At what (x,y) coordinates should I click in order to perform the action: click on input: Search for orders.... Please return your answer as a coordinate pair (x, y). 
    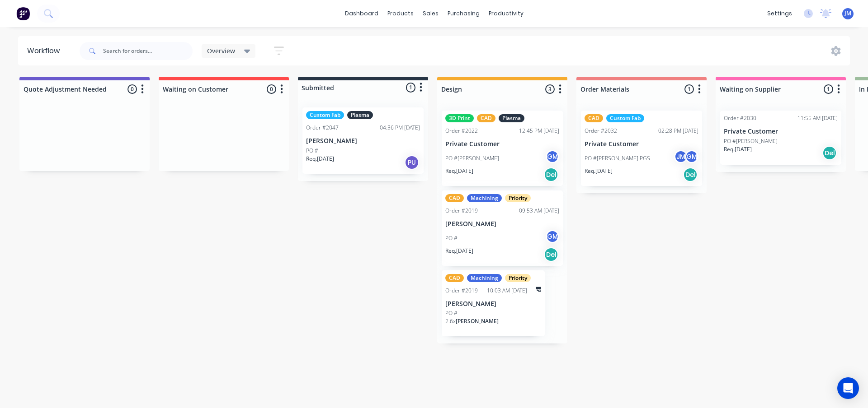
    Looking at the image, I should click on (148, 51).